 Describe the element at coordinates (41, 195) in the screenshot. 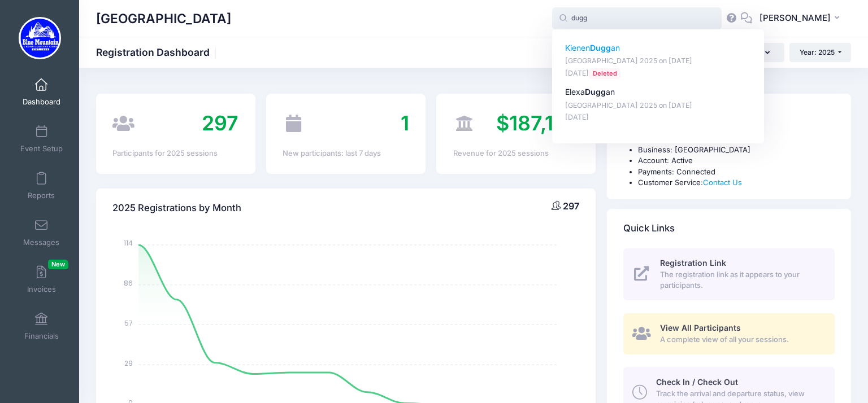

I see `span: Reports` at that location.